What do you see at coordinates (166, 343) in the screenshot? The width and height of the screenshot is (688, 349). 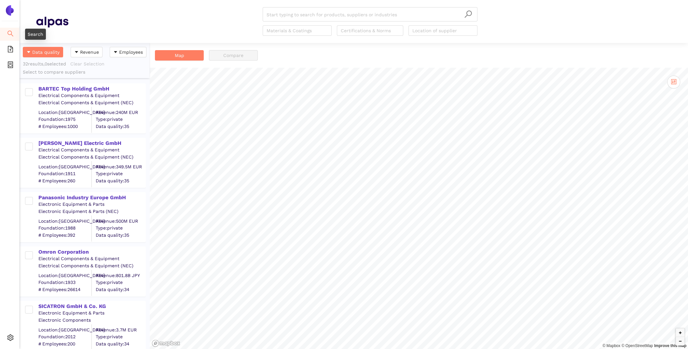 I see `a: Mapbox logo` at bounding box center [166, 343].